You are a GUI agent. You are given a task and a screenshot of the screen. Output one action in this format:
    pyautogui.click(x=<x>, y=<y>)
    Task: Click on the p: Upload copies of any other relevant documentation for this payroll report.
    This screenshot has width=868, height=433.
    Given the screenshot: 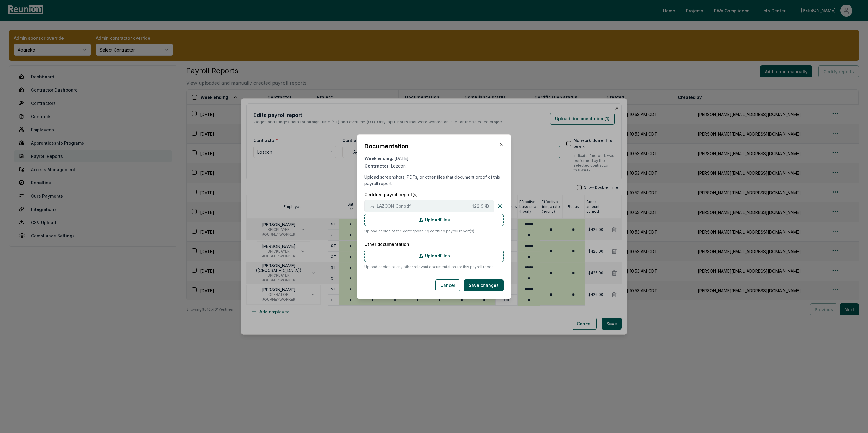 What is the action you would take?
    pyautogui.click(x=434, y=267)
    